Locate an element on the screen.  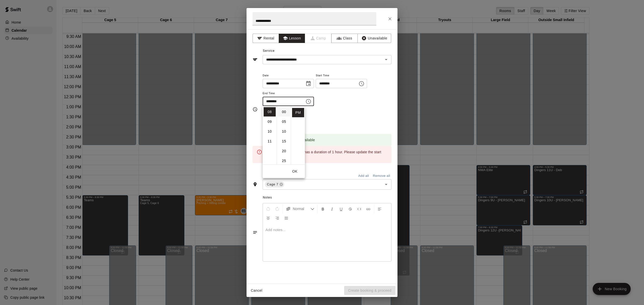
li: 7 hours is located at coordinates (270, 102).